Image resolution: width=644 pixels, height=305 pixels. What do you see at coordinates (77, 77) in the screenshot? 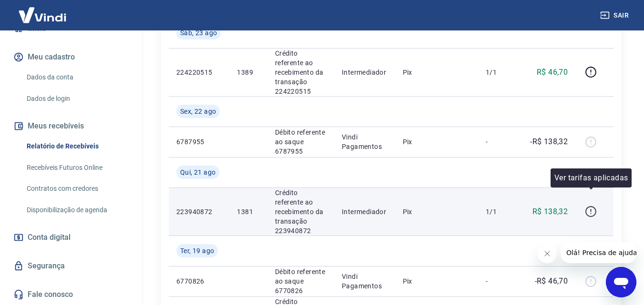
I see `a: Dados da conta` at bounding box center [77, 77].